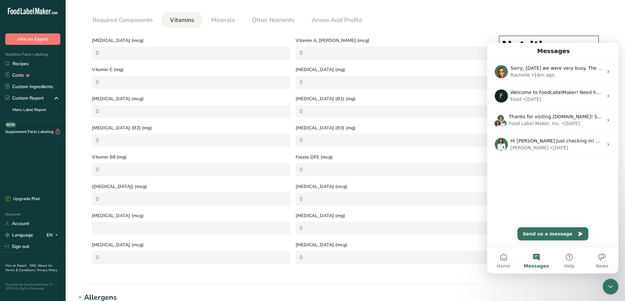 The image size is (625, 301). What do you see at coordinates (395, 157) in the screenshot?
I see `span: Folate DFE (mcg)` at bounding box center [395, 157].